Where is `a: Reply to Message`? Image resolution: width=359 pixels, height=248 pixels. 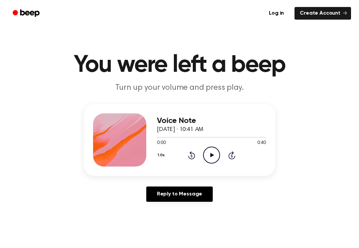 a: Reply to Message is located at coordinates (179, 194).